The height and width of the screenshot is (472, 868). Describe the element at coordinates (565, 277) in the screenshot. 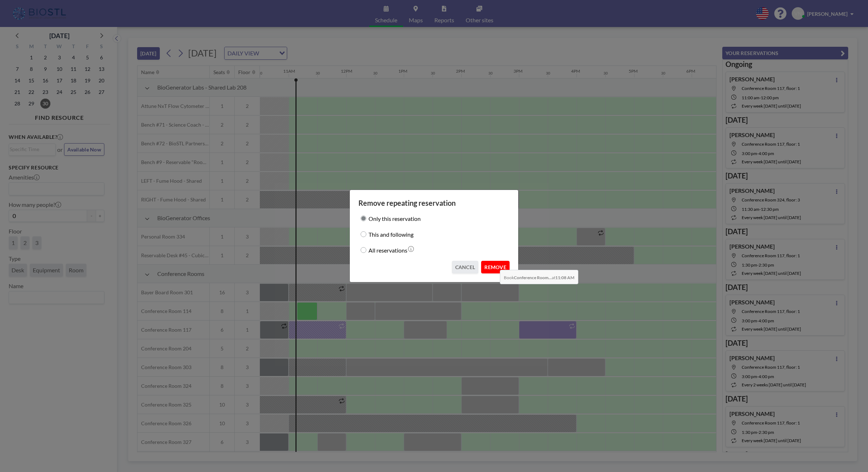

I see `b: 11:08 AM` at that location.